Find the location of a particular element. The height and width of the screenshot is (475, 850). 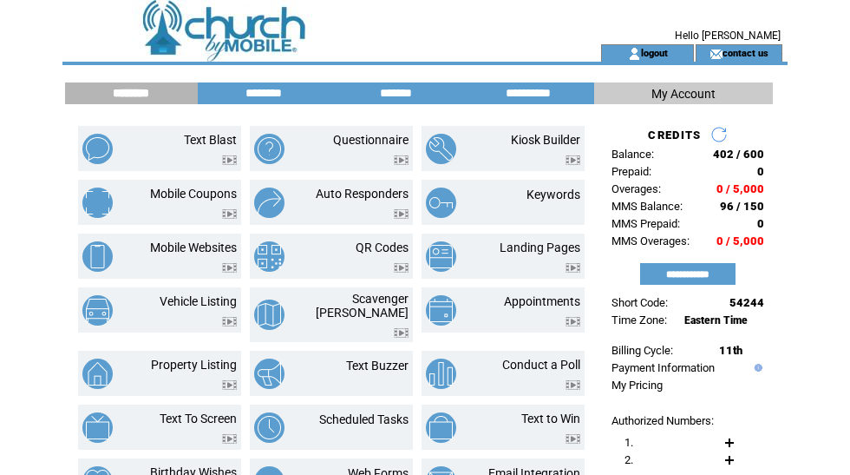

img: text-buzzer.png is located at coordinates (269, 373).